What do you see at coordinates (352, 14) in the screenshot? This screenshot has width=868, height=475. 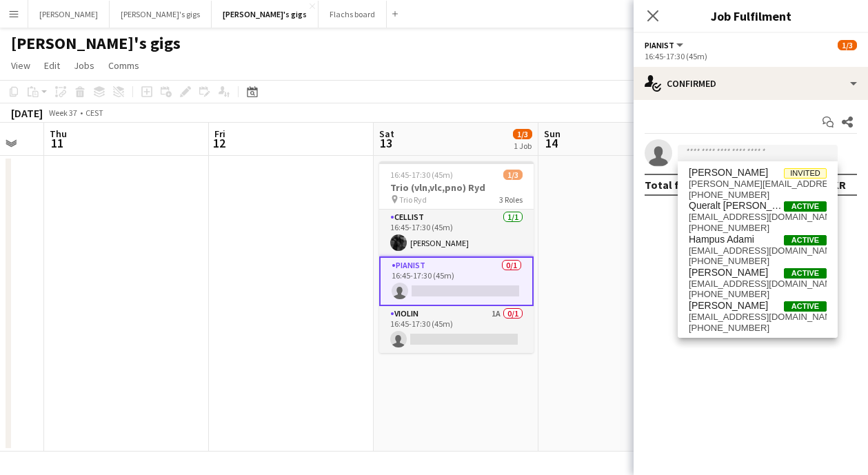 I see `button: Flachs board` at bounding box center [352, 14].